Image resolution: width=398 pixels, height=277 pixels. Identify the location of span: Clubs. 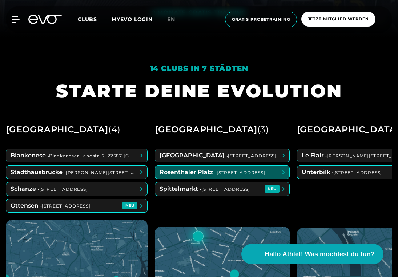
(87, 19).